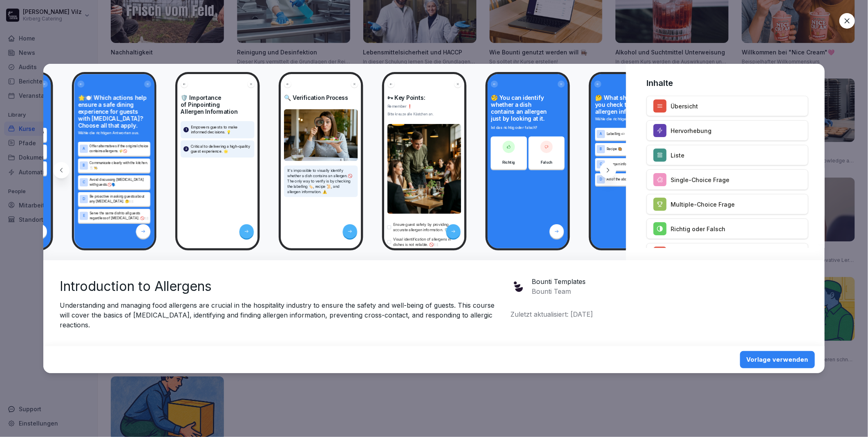 The height and width of the screenshot is (437, 868). Describe the element at coordinates (519, 286) in the screenshot. I see `img: jme54nxg3cx8rhcp4bza1nkh.png` at that location.